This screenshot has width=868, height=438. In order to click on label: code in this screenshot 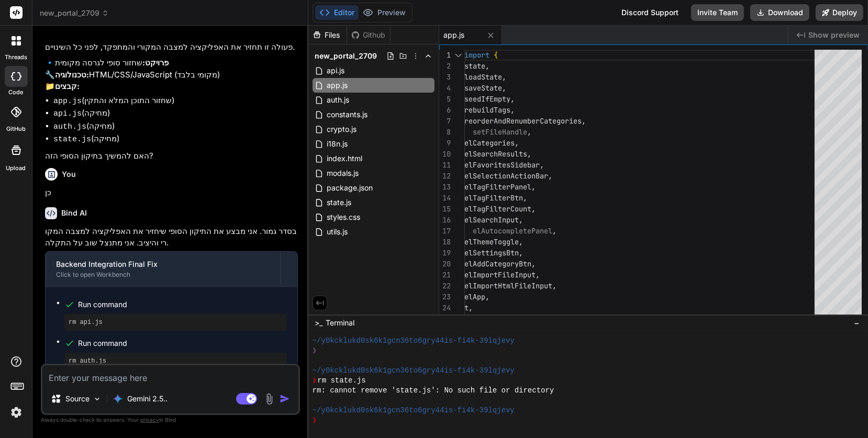, I will do `click(17, 92)`.